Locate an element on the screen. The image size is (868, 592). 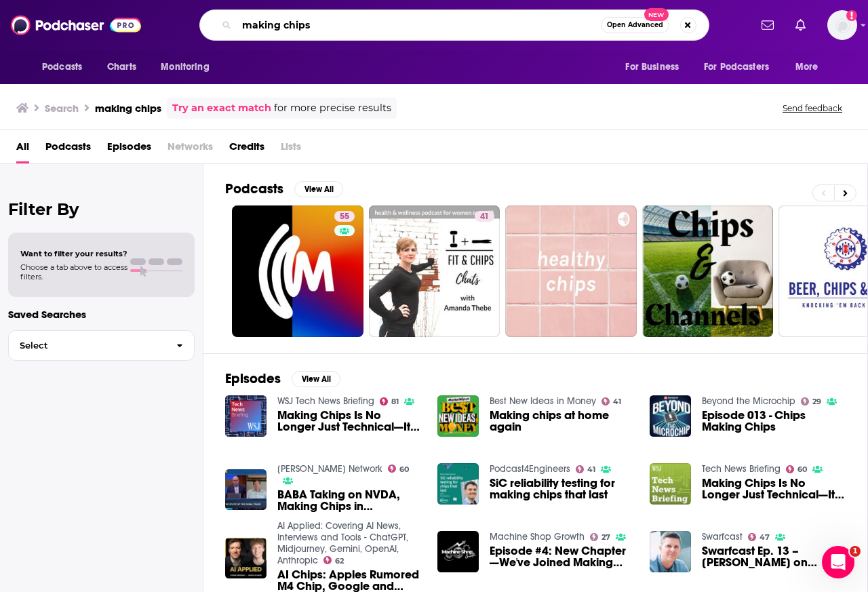
img: Episode 013 - Chips Making Chips is located at coordinates (670, 416).